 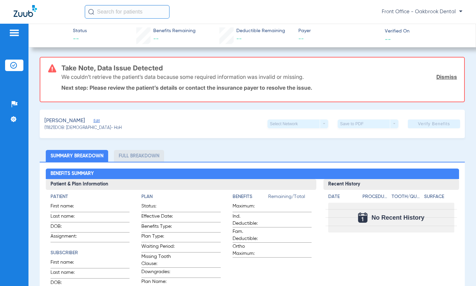 What do you see at coordinates (67, 238) in the screenshot?
I see `span: Assignment:` at bounding box center [67, 238].